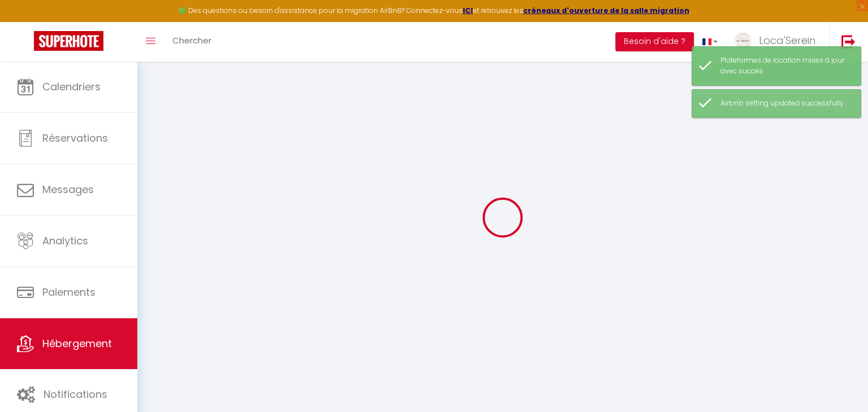  Describe the element at coordinates (75, 138) in the screenshot. I see `span: Réservations` at that location.